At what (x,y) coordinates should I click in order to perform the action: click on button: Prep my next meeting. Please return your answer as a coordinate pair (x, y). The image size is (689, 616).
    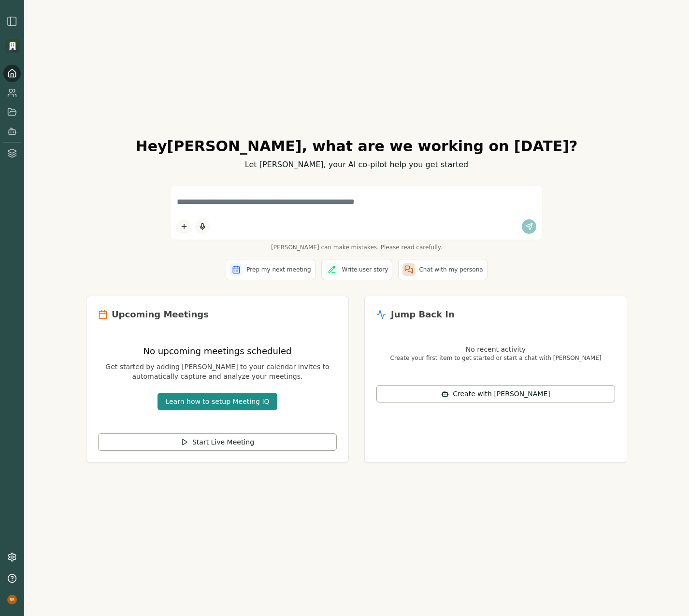
    Looking at the image, I should click on (270, 270).